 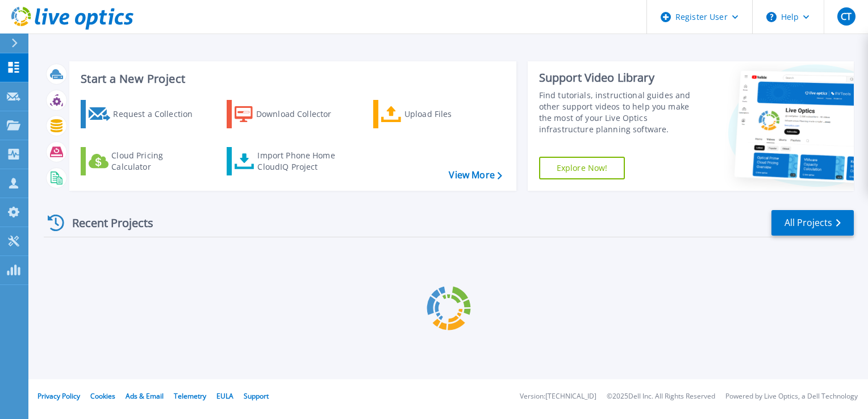 What do you see at coordinates (157, 161) in the screenshot?
I see `div: Cloud Pricing Calculator` at bounding box center [157, 161].